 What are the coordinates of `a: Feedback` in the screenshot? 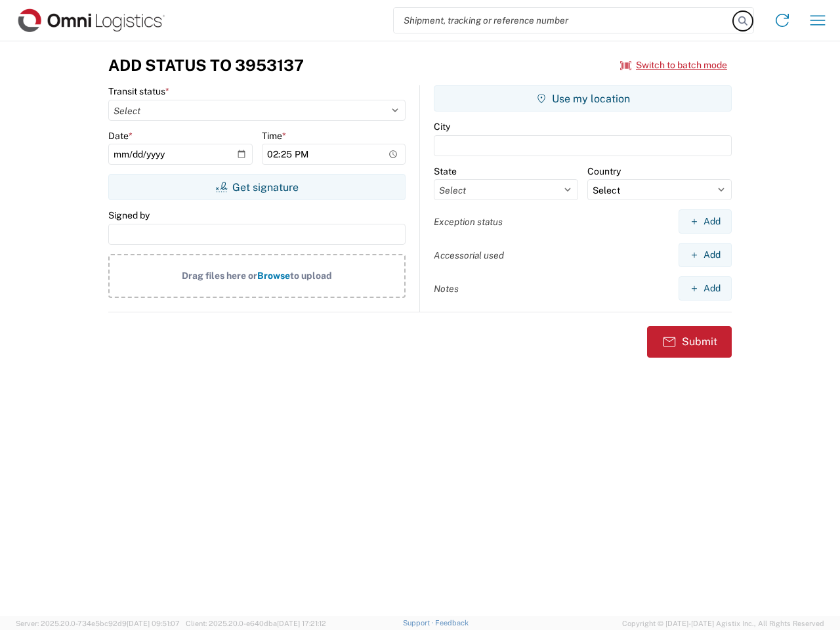 It's located at (452, 623).